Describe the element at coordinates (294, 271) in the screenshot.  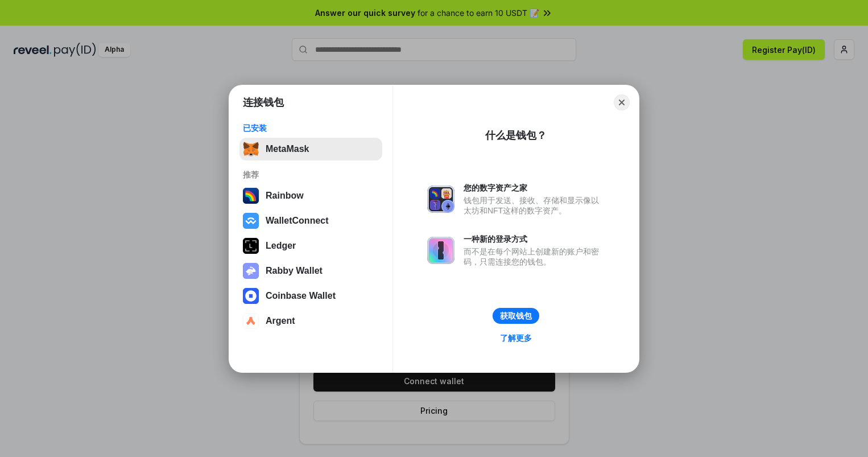
I see `div: Rabby Wallet` at that location.